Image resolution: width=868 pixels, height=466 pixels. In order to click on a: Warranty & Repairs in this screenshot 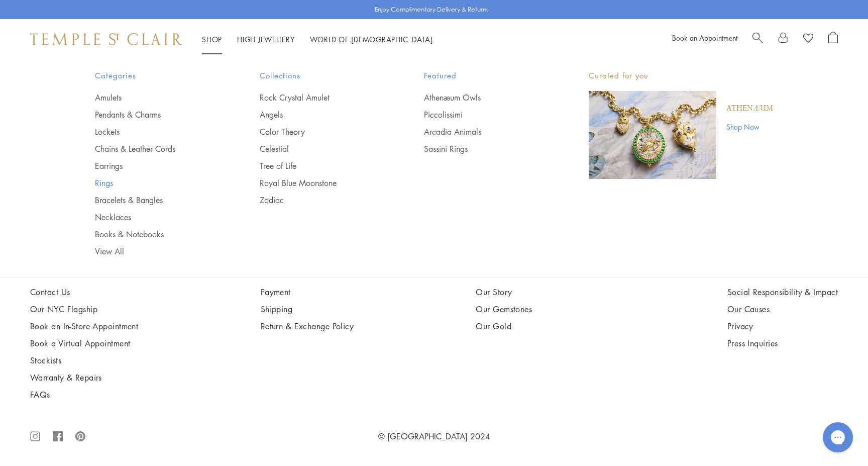, I will do `click(84, 377)`.